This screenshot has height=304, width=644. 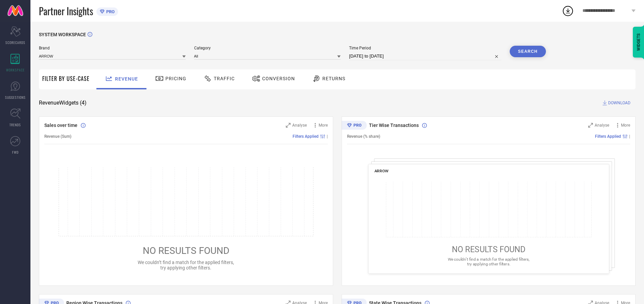 I want to click on span: Revenue, so click(x=126, y=79).